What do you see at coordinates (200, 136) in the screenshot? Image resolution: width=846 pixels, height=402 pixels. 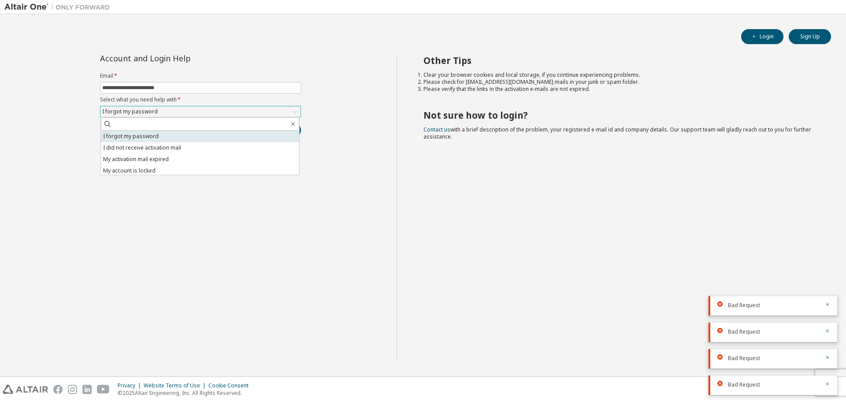 I see `li: I forgot my password` at bounding box center [200, 136].